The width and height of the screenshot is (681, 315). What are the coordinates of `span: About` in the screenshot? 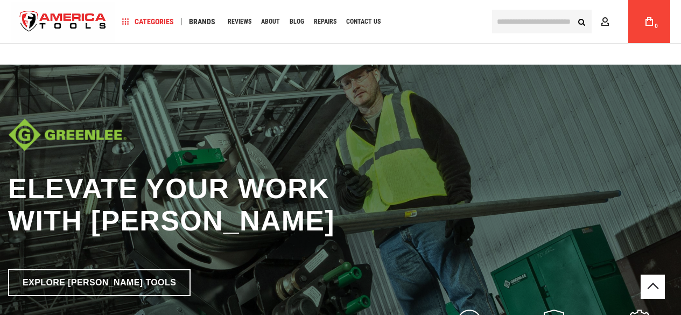 It's located at (270, 22).